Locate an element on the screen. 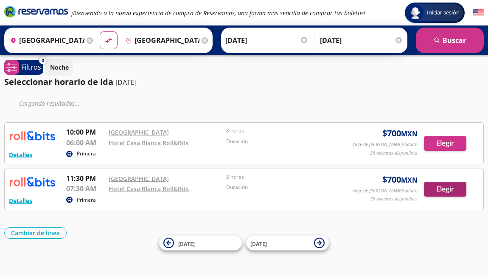  i: Brand Logo is located at coordinates (36, 11).